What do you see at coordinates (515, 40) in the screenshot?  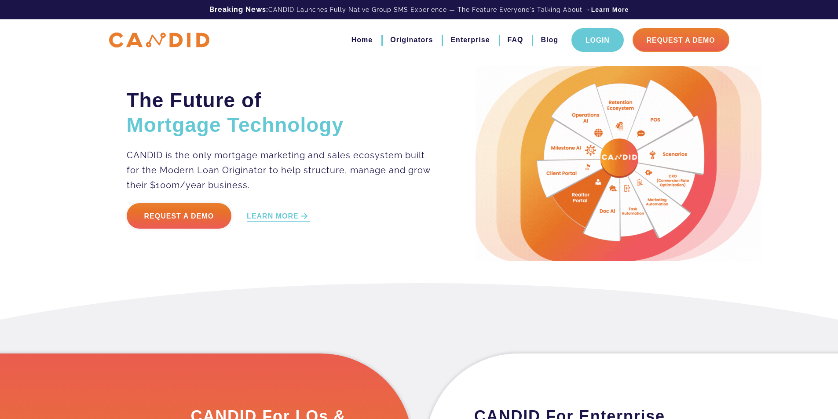 I see `a: FAQ` at bounding box center [515, 40].